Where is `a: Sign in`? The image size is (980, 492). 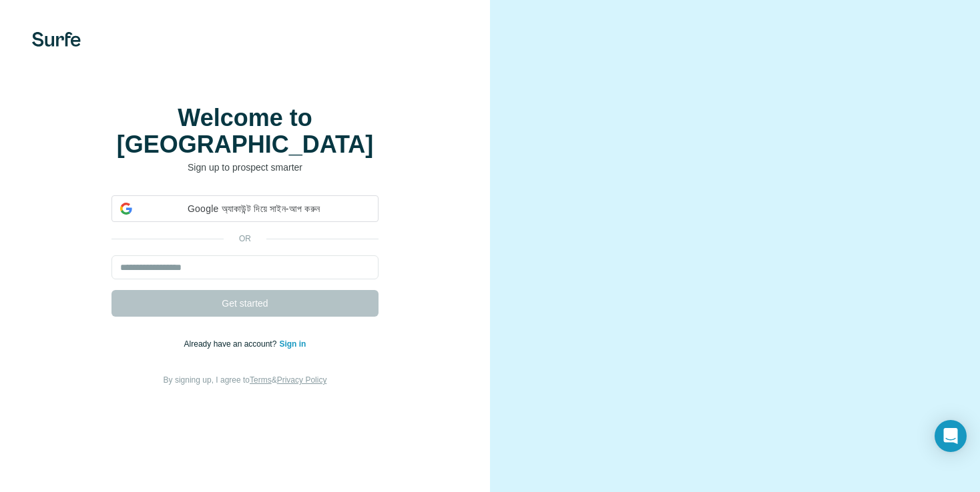
a: Sign in is located at coordinates (293, 344).